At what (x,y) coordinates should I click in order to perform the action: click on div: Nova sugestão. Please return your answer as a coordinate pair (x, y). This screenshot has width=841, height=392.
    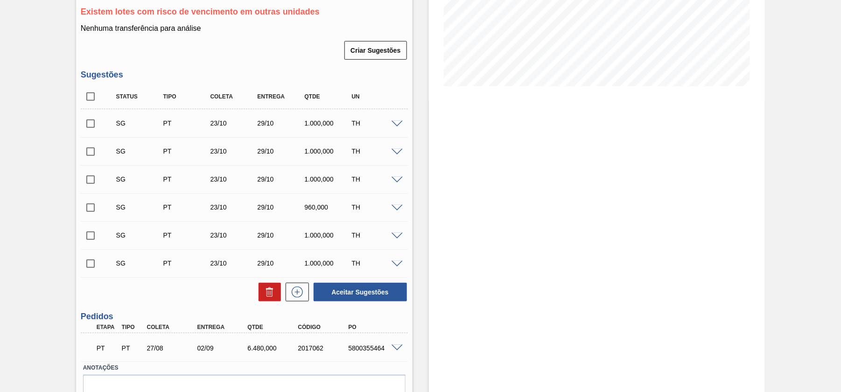
    Looking at the image, I should click on (295, 292).